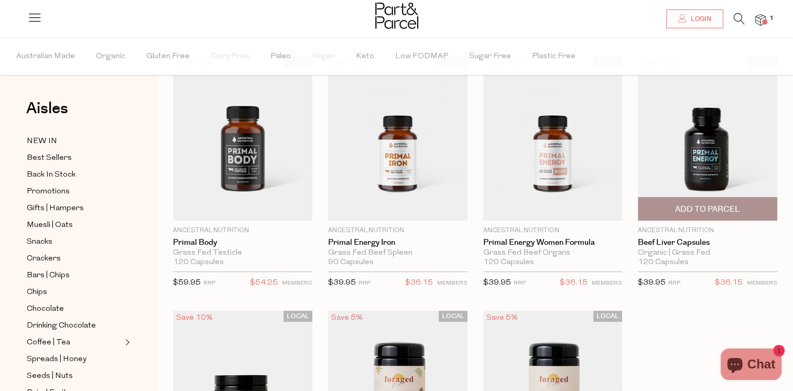  I want to click on div: Save 10%, so click(194, 318).